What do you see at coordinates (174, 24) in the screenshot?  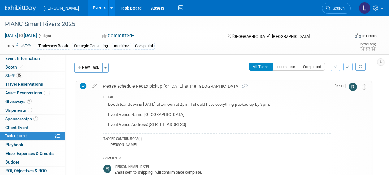 I see `div: PIANC Smart Rivers 2025` at bounding box center [174, 24].